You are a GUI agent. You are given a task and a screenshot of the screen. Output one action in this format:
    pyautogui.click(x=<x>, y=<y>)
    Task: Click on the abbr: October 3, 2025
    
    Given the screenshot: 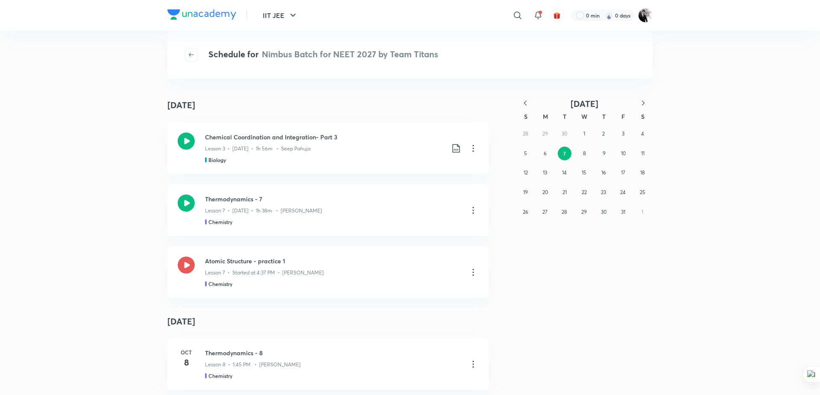 What is the action you would take?
    pyautogui.click(x=623, y=133)
    